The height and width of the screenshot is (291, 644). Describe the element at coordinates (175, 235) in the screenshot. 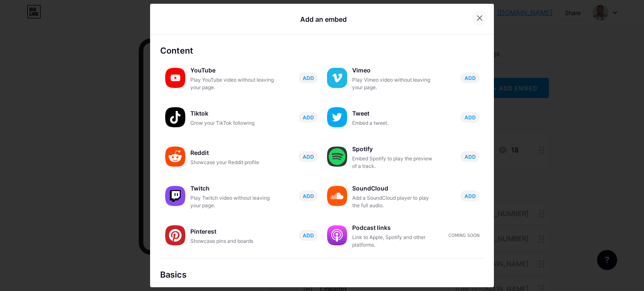

I see `img: pinterest` at that location.